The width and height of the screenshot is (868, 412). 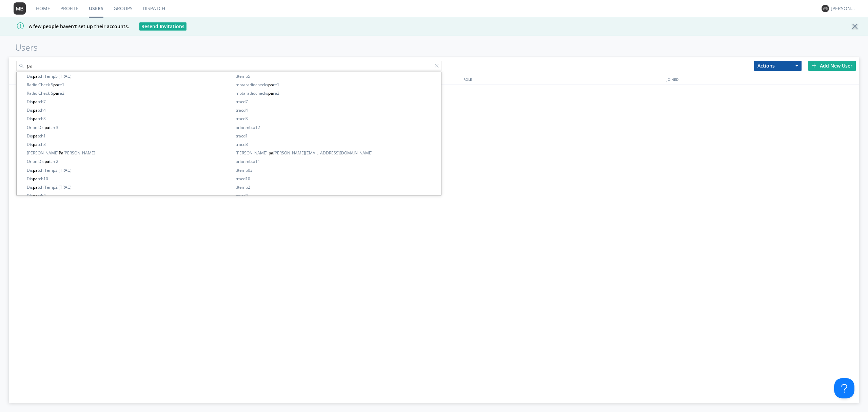 I want to click on span: Dis tch2, so click(x=128, y=196).